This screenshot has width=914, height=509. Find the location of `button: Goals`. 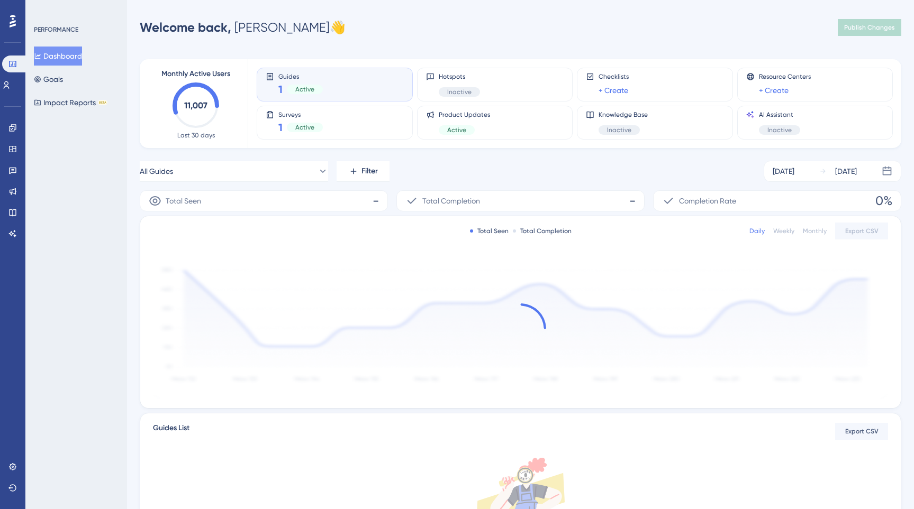

button: Goals is located at coordinates (48, 79).